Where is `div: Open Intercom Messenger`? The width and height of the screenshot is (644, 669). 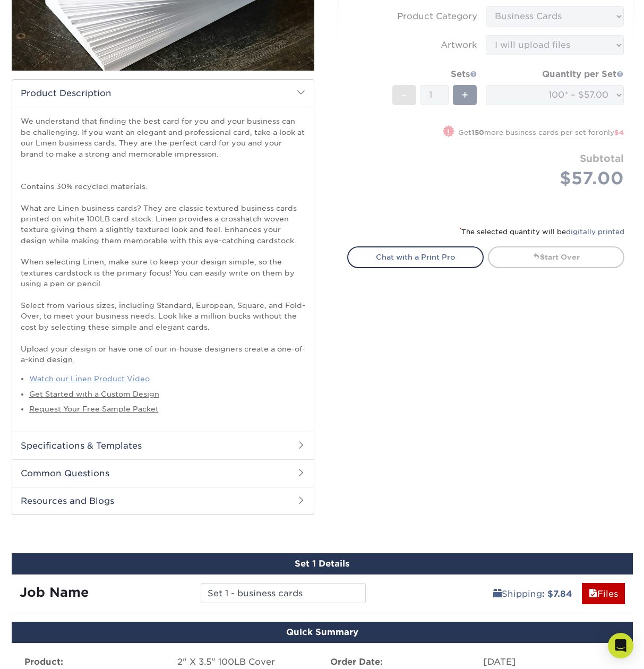
div: Open Intercom Messenger is located at coordinates (620, 646).